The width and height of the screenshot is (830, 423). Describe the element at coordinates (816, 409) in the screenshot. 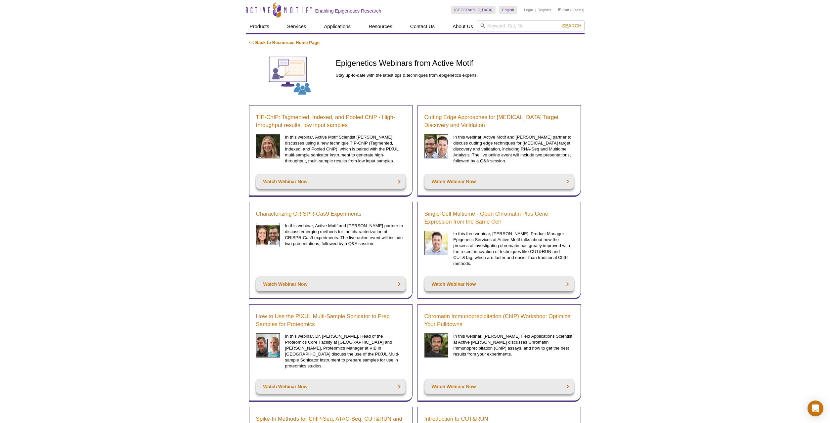

I see `div: Open Intercom Messenger` at that location.